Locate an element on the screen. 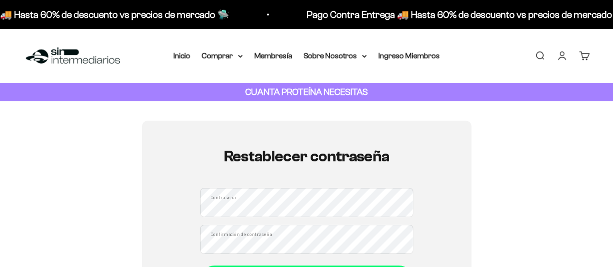 The width and height of the screenshot is (613, 267). a: Inicio is located at coordinates (182, 55).